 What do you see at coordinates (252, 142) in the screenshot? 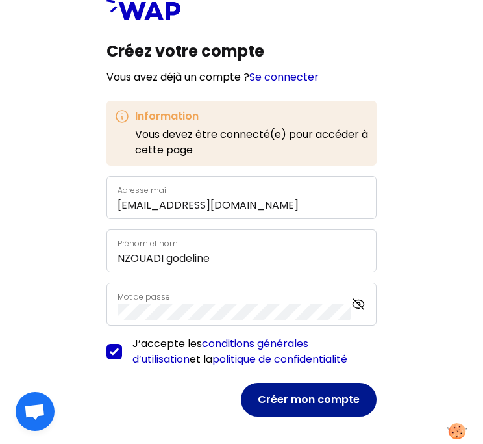
I see `p: Vous devez être connecté(e) pour accéder à cette page` at bounding box center [252, 142].